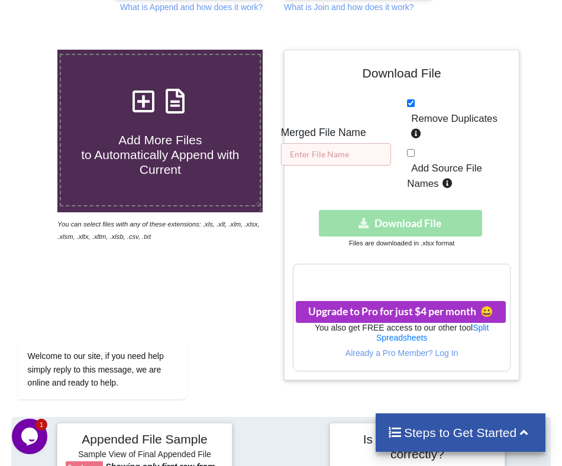 The image size is (562, 466). I want to click on input: Enter File Name, so click(336, 154).